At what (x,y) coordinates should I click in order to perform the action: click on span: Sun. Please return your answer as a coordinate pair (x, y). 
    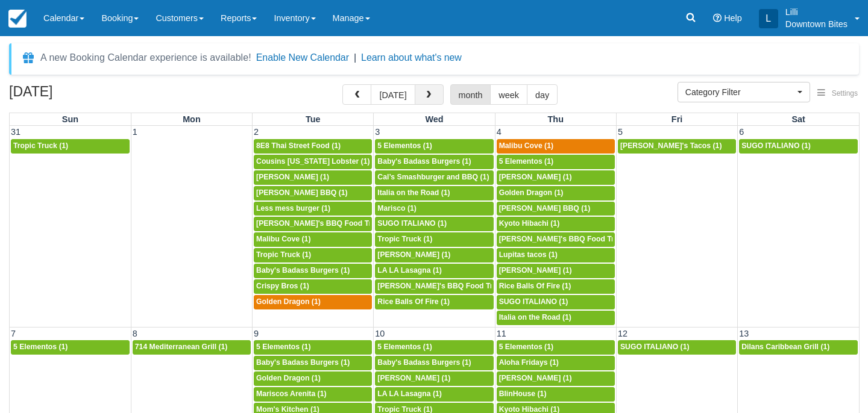
    Looking at the image, I should click on (70, 119).